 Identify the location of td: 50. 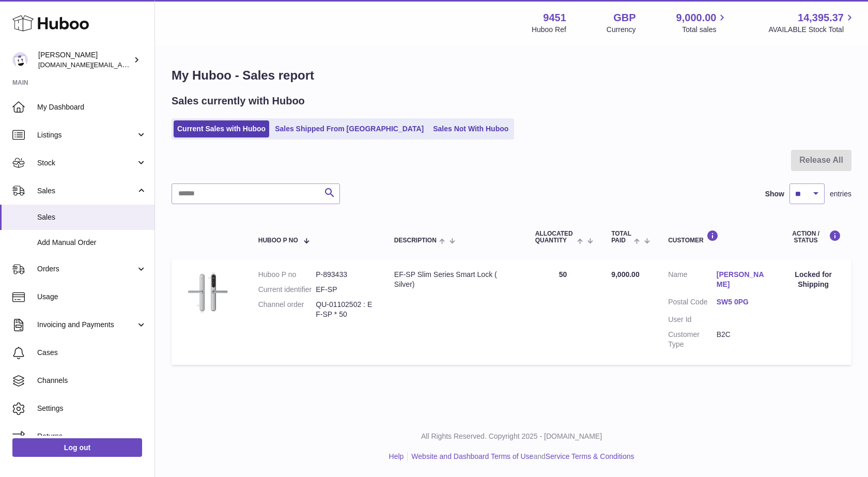
(563, 311).